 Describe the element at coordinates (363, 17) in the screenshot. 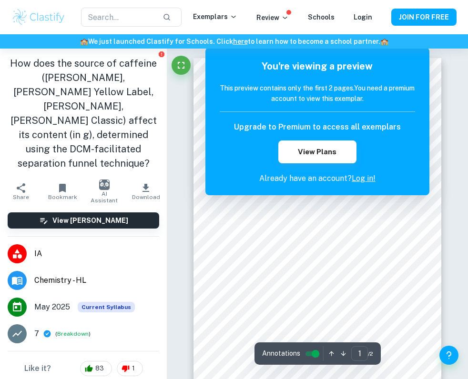

I see `a: Login` at that location.